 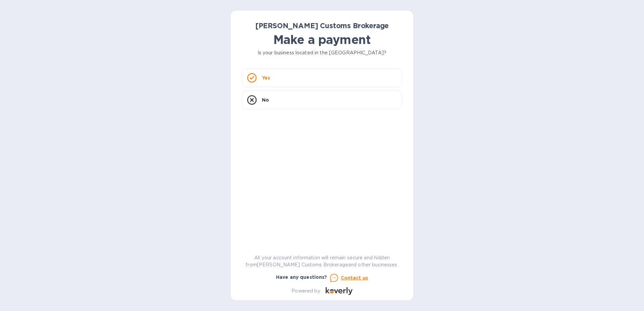 What do you see at coordinates (265, 100) in the screenshot?
I see `p: No` at bounding box center [265, 100].